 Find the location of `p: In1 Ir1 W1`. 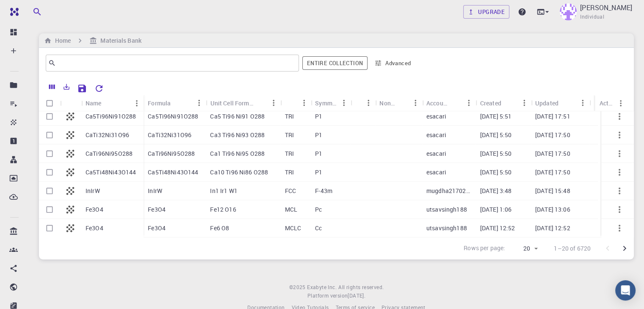

p: In1 Ir1 W1 is located at coordinates (224, 191).